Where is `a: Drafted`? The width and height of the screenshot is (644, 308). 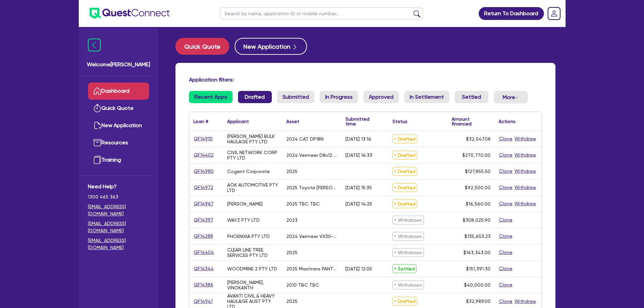
a: Drafted is located at coordinates (255, 97).